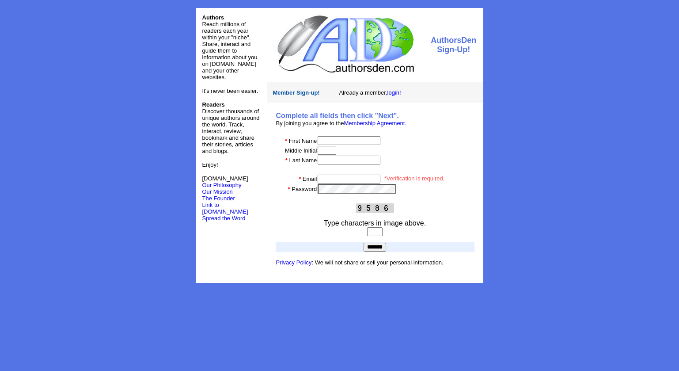 This screenshot has height=371, width=679. What do you see at coordinates (370, 92) in the screenshot?
I see `font: Already a member,` at bounding box center [370, 92].